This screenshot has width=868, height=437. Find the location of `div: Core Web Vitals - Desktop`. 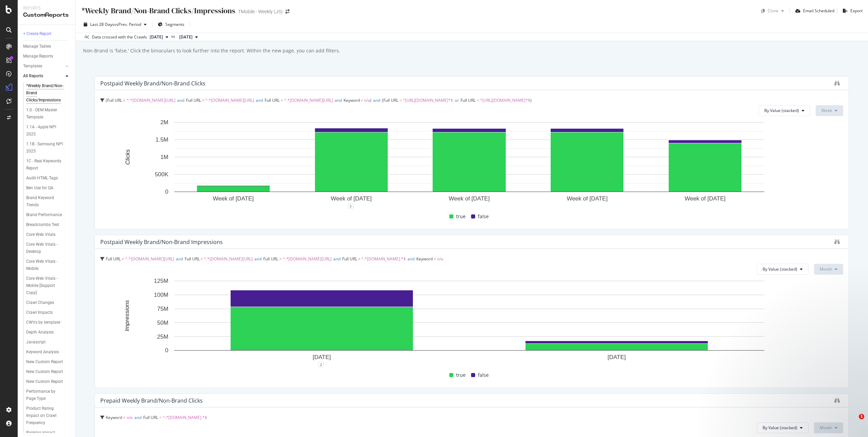

div: Core Web Vitals - Desktop is located at coordinates (45, 248).